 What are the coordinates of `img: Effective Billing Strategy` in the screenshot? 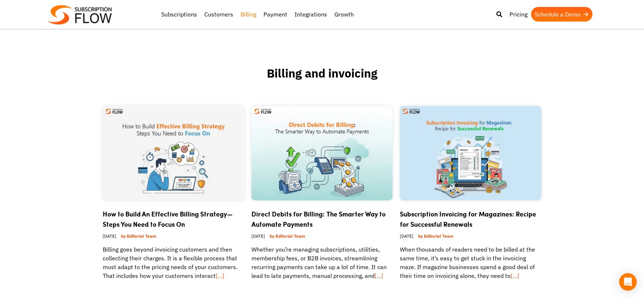 It's located at (173, 153).